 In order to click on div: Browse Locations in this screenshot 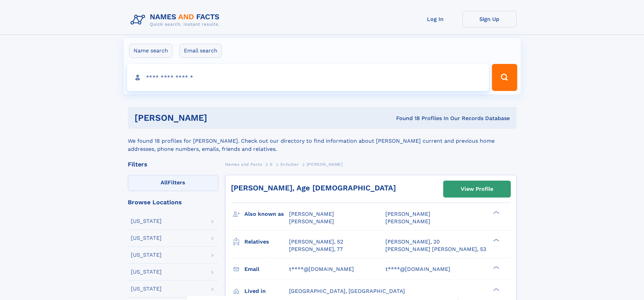, I will do `click(173, 202)`.